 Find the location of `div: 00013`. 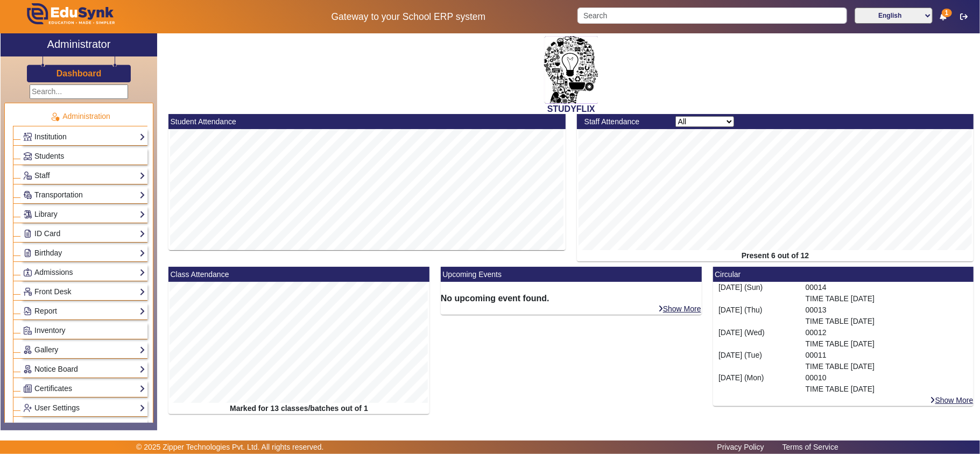

div: 00013 is located at coordinates (886, 316).